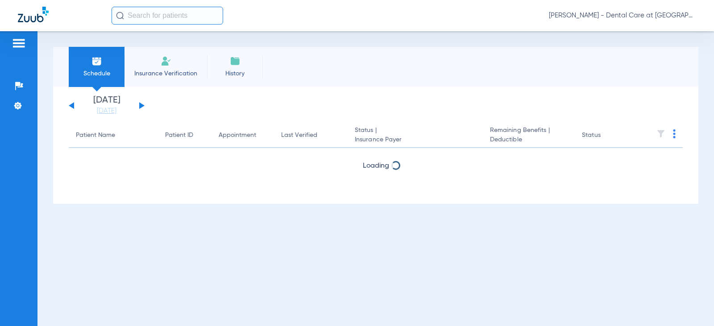  I want to click on img: group-dot-blue.svg, so click(674, 134).